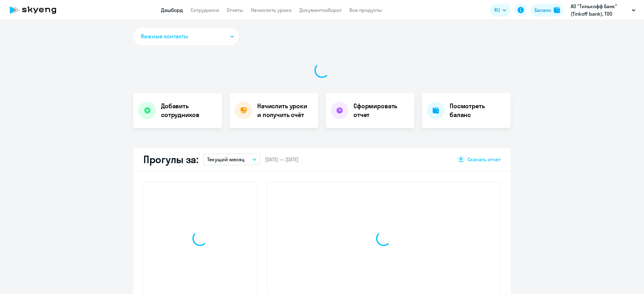 This screenshot has height=294, width=644. I want to click on h4: Сформировать отчет, so click(381, 111).